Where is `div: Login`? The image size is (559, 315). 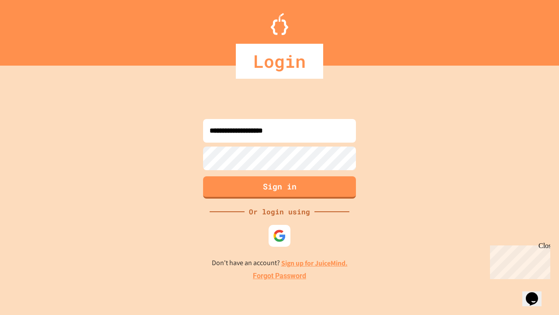 div: Login is located at coordinates (280, 61).